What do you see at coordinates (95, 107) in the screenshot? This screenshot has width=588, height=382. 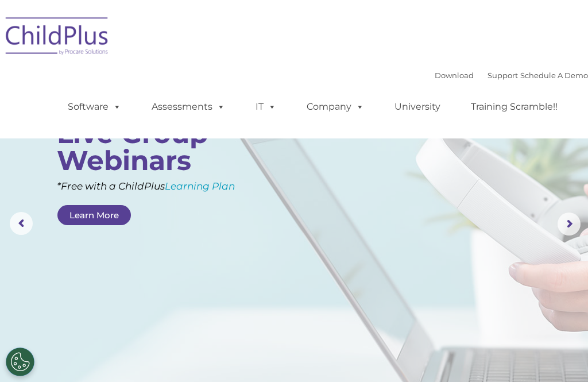 I see `a: Software` at bounding box center [95, 107].